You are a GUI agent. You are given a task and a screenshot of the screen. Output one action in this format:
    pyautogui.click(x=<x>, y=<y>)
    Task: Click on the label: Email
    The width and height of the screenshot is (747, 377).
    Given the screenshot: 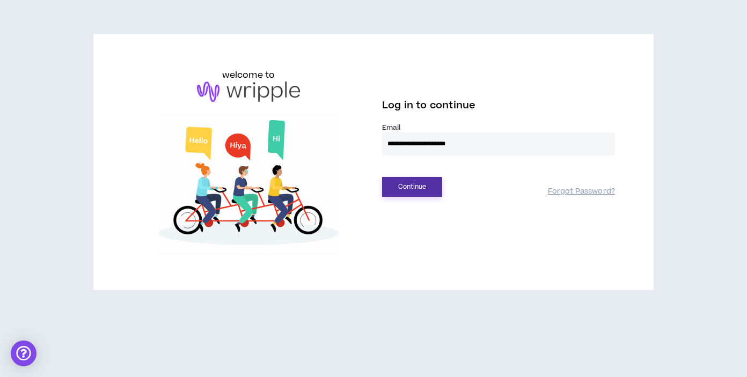 What is the action you would take?
    pyautogui.click(x=498, y=128)
    